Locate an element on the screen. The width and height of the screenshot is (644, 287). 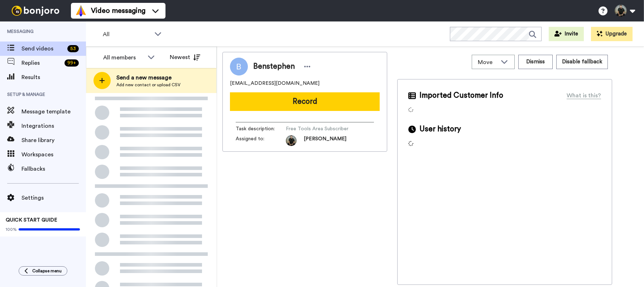
span: QUICK START GUIDE is located at coordinates (32, 220).